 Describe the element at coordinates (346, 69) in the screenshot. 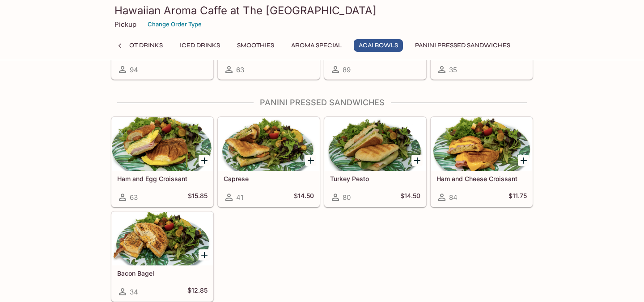

I see `span: 89` at that location.